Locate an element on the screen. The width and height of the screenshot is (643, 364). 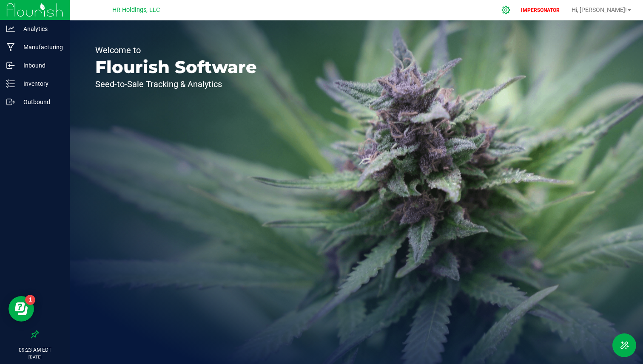
inline-svg: Analytics is located at coordinates (10, 29).